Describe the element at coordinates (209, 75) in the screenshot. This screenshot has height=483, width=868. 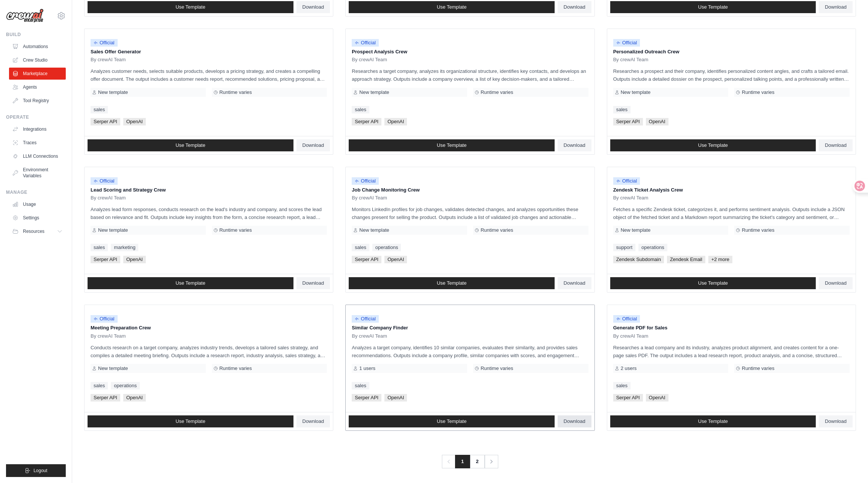
I see `p: Analyzes customer needs, selects suitable products, develops a pricing strategy, and creates a co...` at that location.